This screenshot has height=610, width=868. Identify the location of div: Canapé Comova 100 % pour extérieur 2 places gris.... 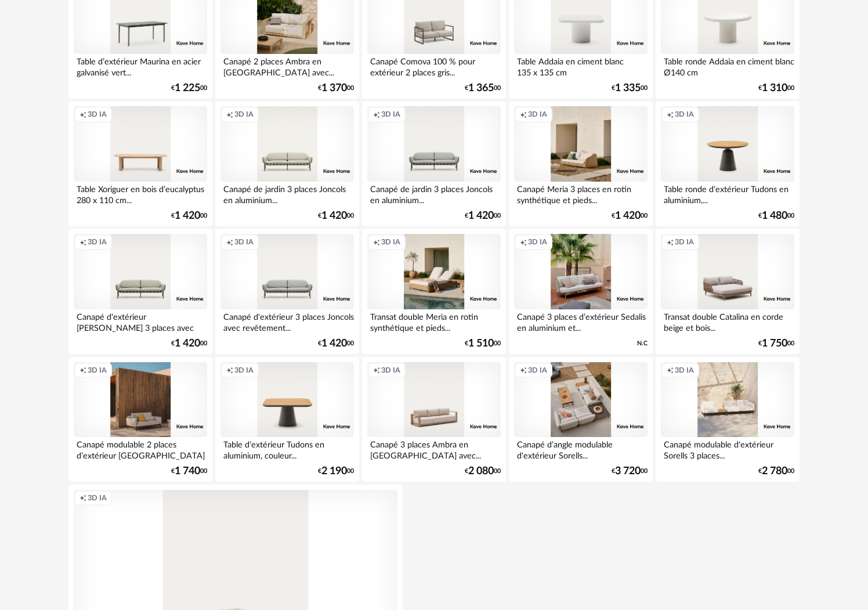
(434, 65).